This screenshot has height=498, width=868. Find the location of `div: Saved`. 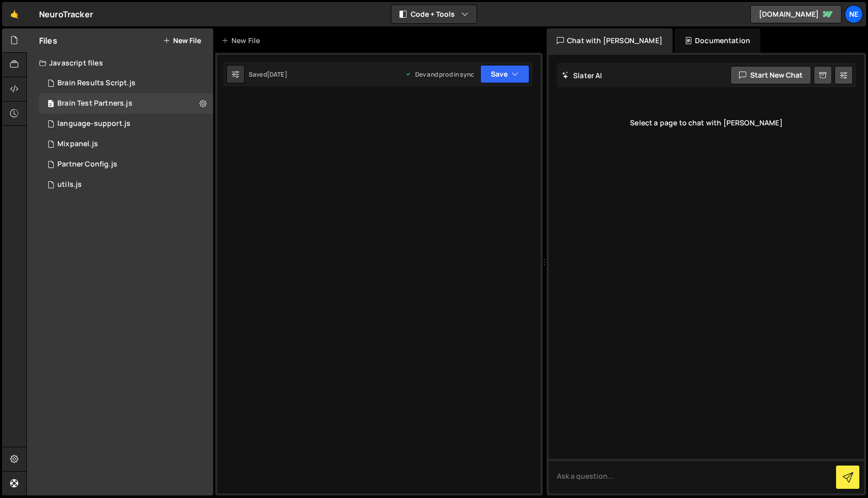

div: Saved is located at coordinates (268, 74).